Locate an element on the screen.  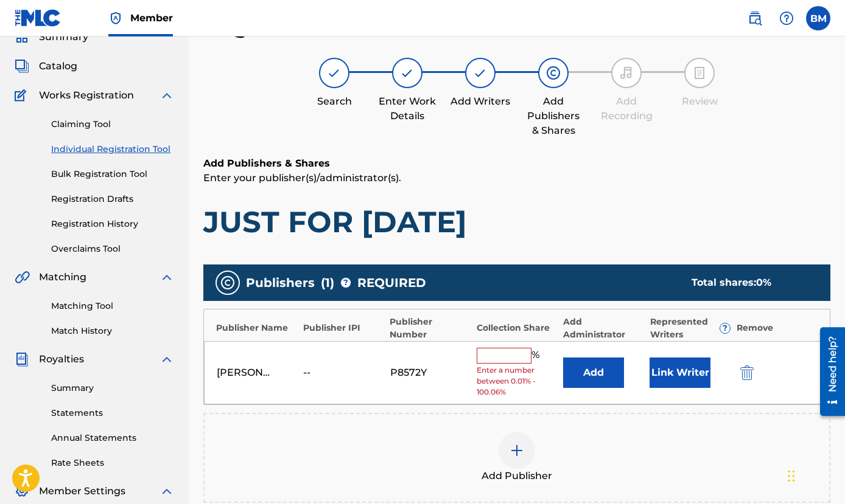
img: add is located at coordinates (517, 451).